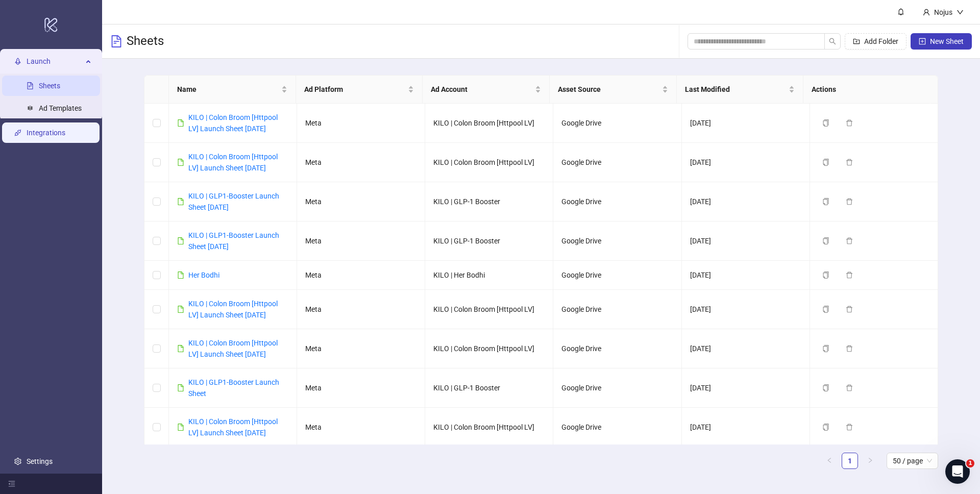 The width and height of the screenshot is (980, 494). What do you see at coordinates (49, 86) in the screenshot?
I see `a: Sheets` at bounding box center [49, 86].